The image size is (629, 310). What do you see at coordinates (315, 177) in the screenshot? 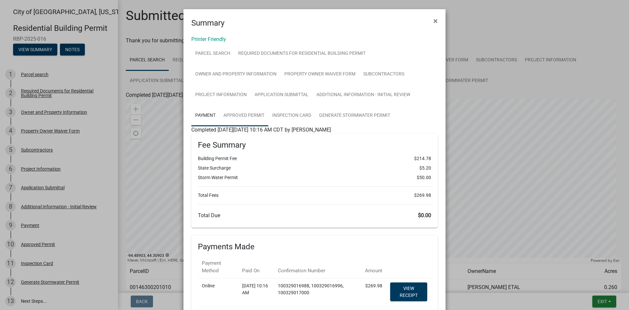
I see `li: Storm Water Permit` at bounding box center [315, 177].